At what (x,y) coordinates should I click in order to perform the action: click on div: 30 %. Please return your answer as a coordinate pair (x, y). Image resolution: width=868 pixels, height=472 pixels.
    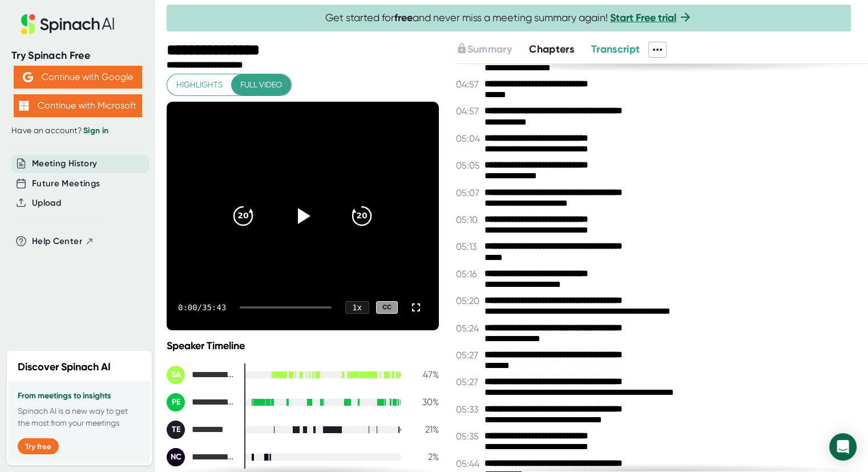
    Looking at the image, I should click on (425, 401).